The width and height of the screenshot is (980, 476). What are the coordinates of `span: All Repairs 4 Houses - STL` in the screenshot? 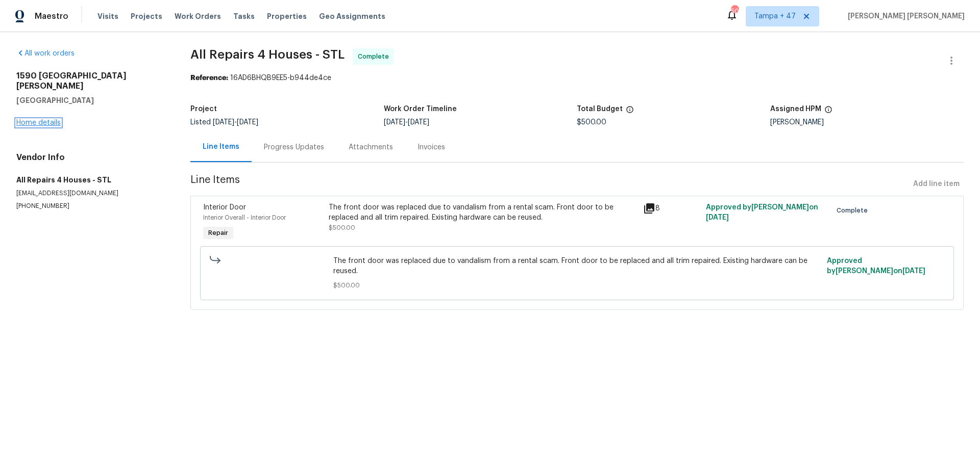 It's located at (268, 55).